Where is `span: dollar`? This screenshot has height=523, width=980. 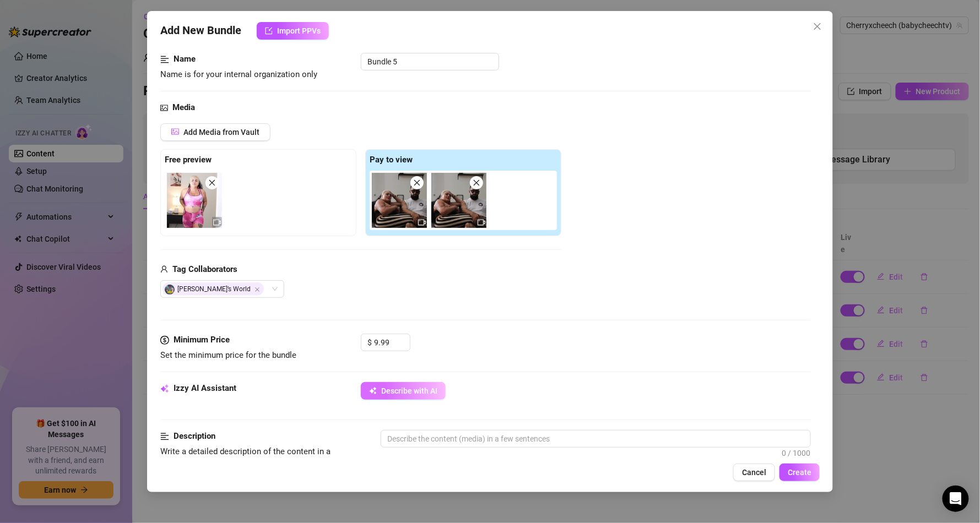 span: dollar is located at coordinates (164, 340).